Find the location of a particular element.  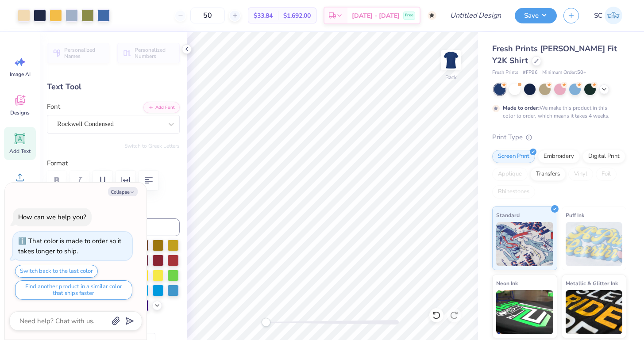

div: Rhinestones is located at coordinates (513, 192).